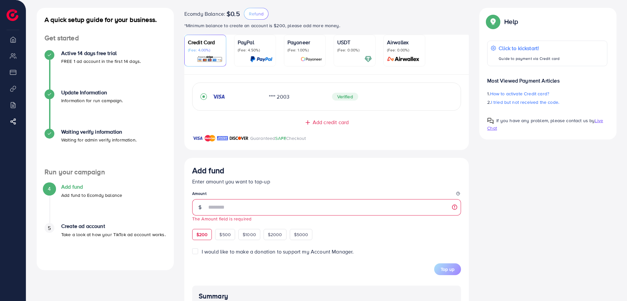 The height and width of the screenshot is (301, 627). What do you see at coordinates (205, 14) in the screenshot?
I see `span: Ecomdy Balance:` at bounding box center [205, 14].